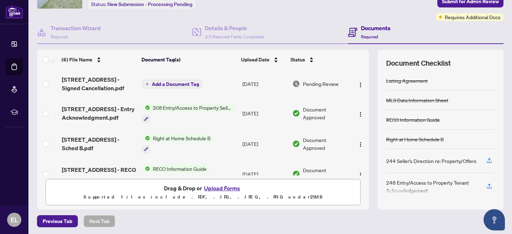 Image resolution: width=512 pixels, height=234 pixels. I want to click on span: RECO Information Guide, so click(180, 169).